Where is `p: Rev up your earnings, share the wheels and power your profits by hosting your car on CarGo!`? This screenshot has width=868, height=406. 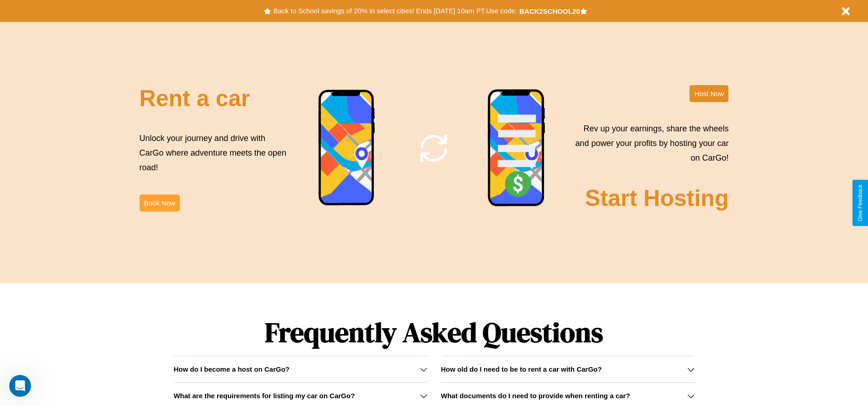
p: Rev up your earnings, share the wheels and power your profits by hosting your car on CarGo! is located at coordinates (649, 143).